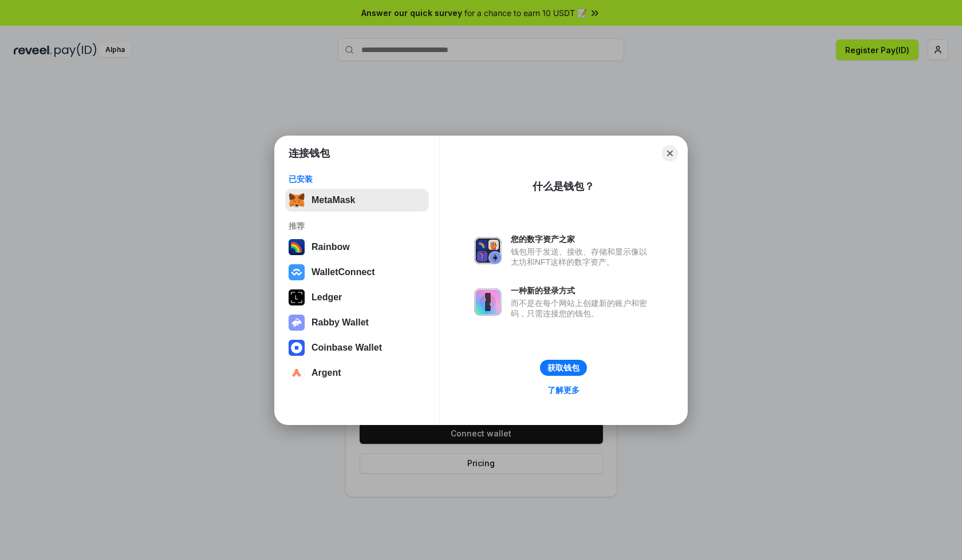 This screenshot has height=560, width=962. I want to click on button: Close, so click(670, 154).